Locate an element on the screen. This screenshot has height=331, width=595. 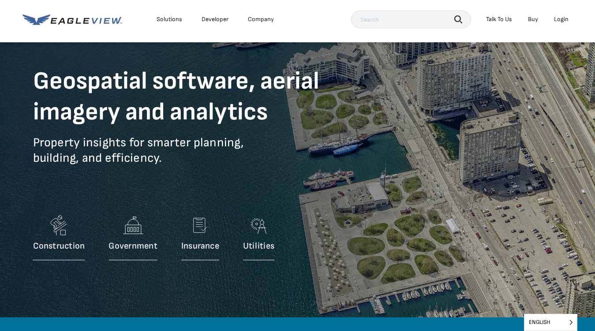
p: Property insights for smarter planning, building, and efficiency. is located at coordinates (192, 157).